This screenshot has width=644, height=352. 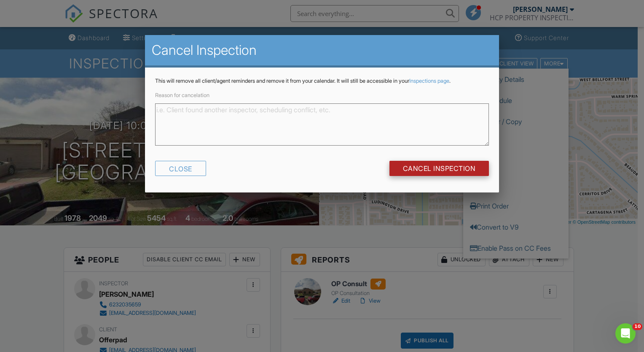 What do you see at coordinates (322, 50) in the screenshot?
I see `h2: Cancel Inspection` at bounding box center [322, 50].